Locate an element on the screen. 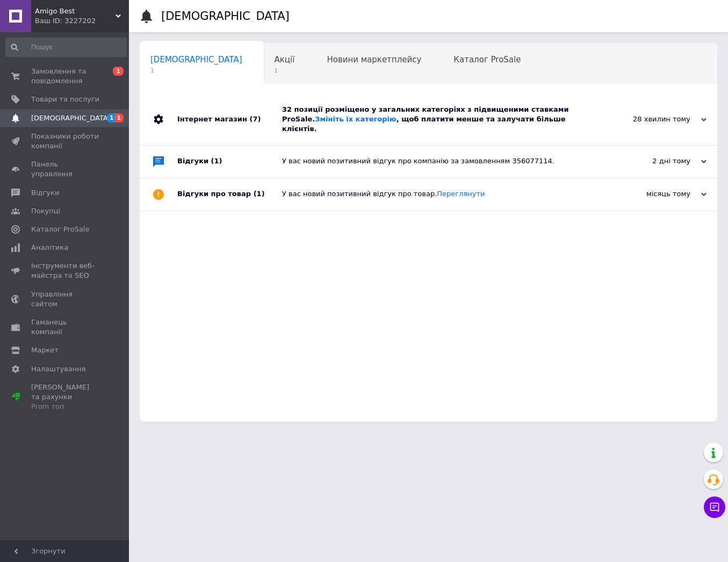  span: Покупці is located at coordinates (46, 212).